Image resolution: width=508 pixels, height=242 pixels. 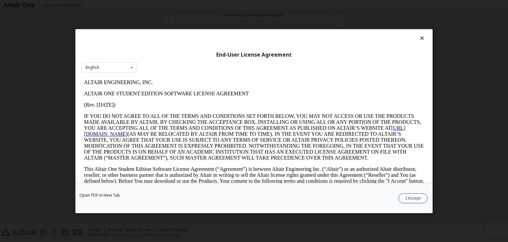 I want to click on p: ALTAIR ENGINEERING, INC., so click(x=173, y=6).